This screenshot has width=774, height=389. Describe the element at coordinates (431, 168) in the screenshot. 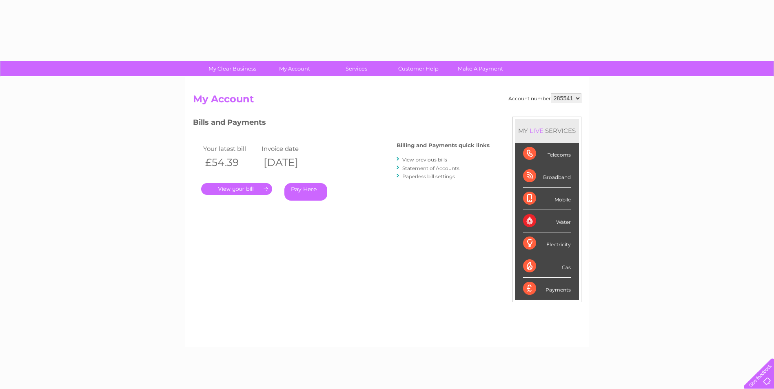

I see `a: Statement of Accounts` at that location.